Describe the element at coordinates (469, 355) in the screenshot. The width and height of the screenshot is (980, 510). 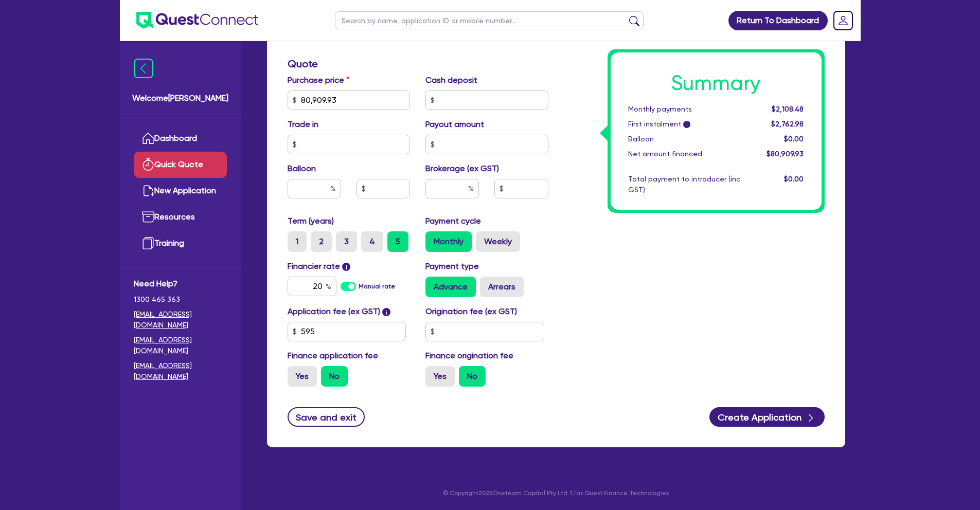
I see `label: Finance origination fee` at that location.